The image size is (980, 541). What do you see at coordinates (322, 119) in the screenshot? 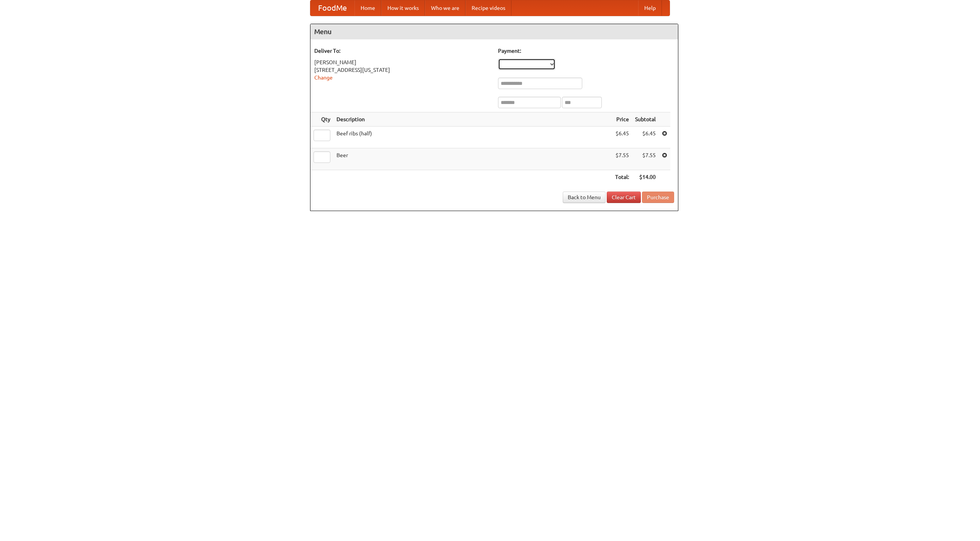
I see `th: Qty` at bounding box center [322, 119].